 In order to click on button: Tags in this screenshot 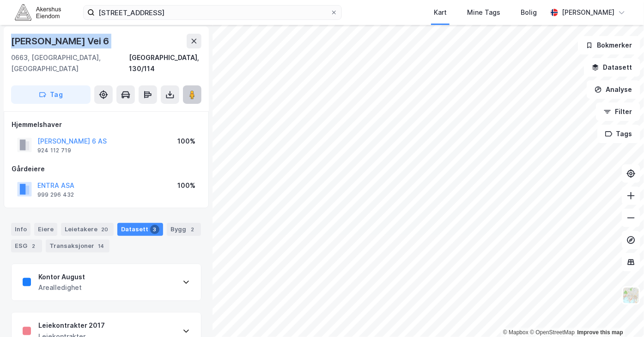, I will do `click(618, 134)`.